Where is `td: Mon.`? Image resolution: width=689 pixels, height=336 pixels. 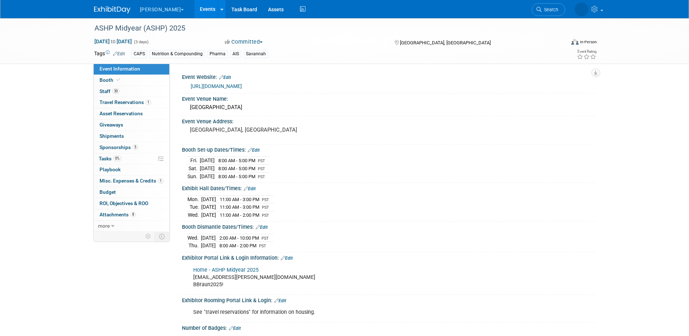 td: Mon. is located at coordinates (194, 199).